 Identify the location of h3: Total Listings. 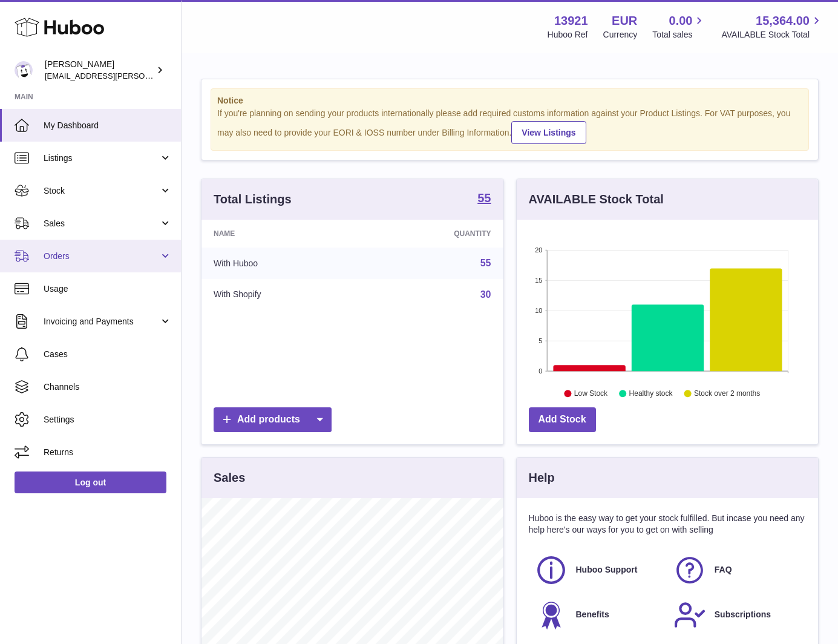
(252, 199).